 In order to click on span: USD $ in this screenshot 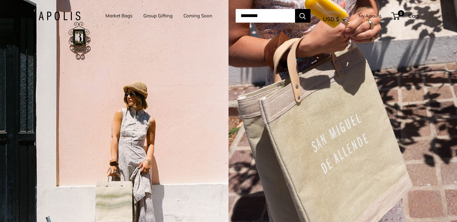, I will do `click(331, 19)`.